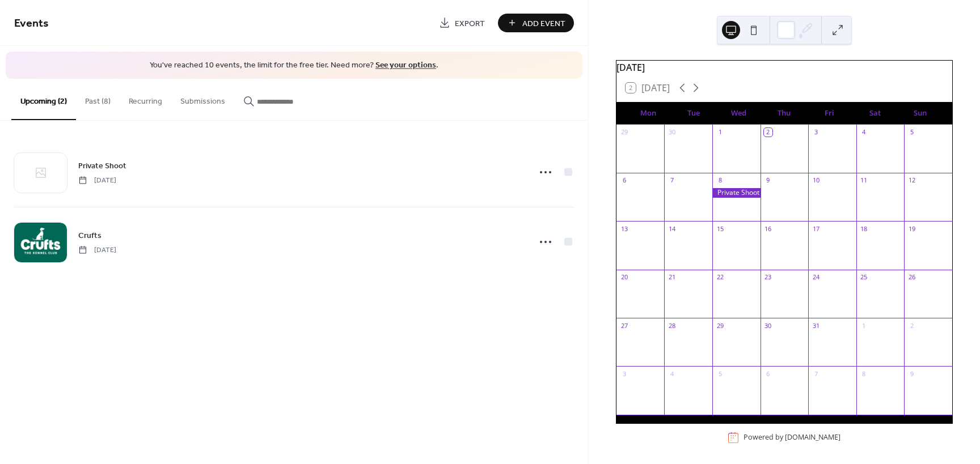 The width and height of the screenshot is (980, 464). Describe the element at coordinates (693, 113) in the screenshot. I see `div: Tue` at that location.